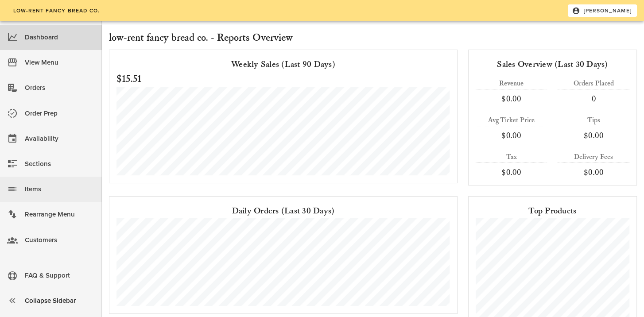 The height and width of the screenshot is (317, 644). What do you see at coordinates (60, 214) in the screenshot?
I see `div: Rearrange Menu` at bounding box center [60, 214].